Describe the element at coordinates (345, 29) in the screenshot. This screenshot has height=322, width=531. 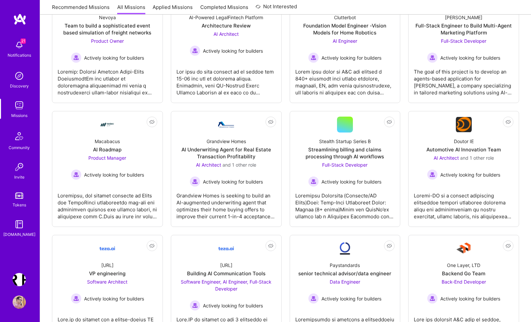
I see `div: Foundation Model Engineer -Vision Models for Home Robotics` at that location.